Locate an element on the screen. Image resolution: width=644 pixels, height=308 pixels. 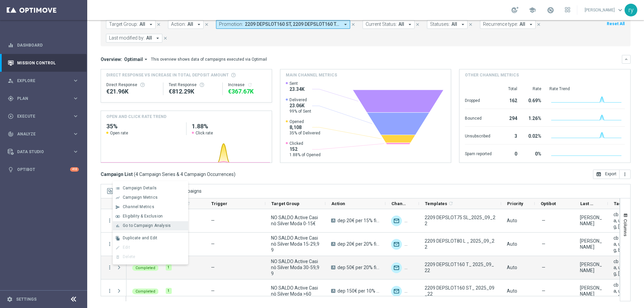
span: Statuses: is located at coordinates (440, 24).